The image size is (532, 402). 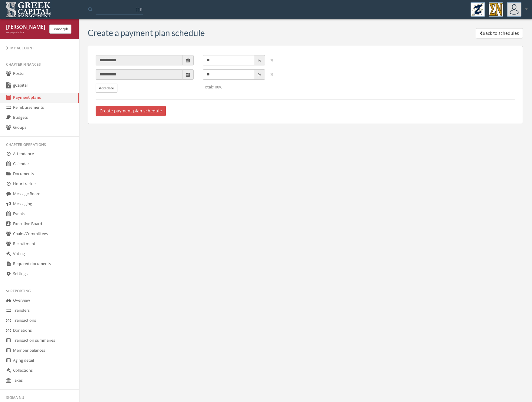 I want to click on button: Back to schedules, so click(x=499, y=34).